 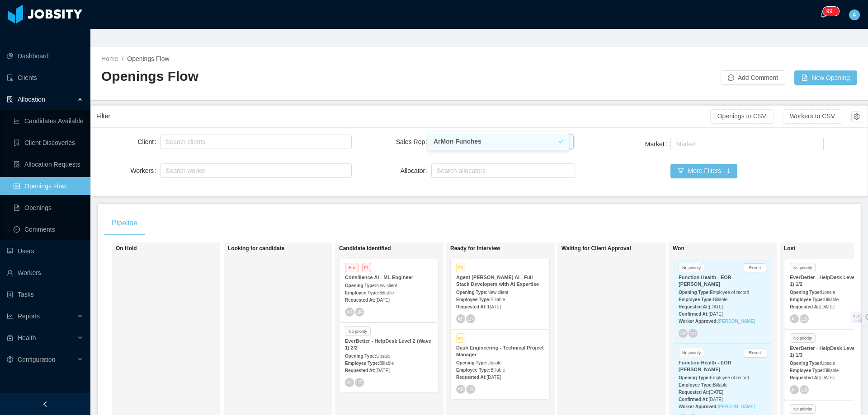 I want to click on input: Allocator, so click(x=436, y=171).